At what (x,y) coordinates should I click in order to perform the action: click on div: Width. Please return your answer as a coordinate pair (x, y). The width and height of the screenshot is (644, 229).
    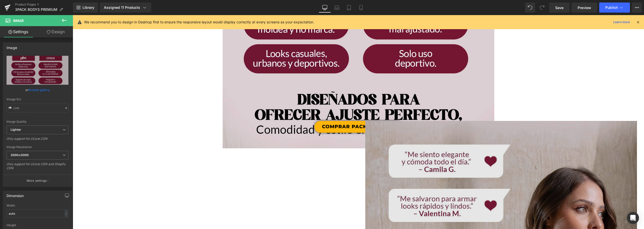
    Looking at the image, I should click on (38, 206).